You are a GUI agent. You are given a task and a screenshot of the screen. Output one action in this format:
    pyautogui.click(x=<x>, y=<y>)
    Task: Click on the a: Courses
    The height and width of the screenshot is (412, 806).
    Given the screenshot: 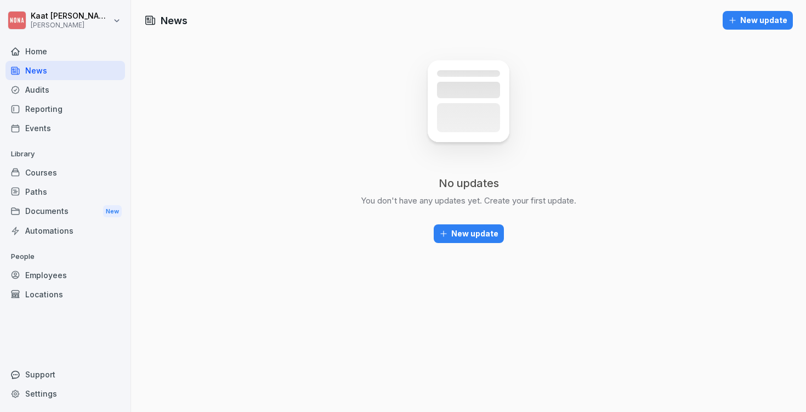 What is the action you would take?
    pyautogui.click(x=65, y=172)
    